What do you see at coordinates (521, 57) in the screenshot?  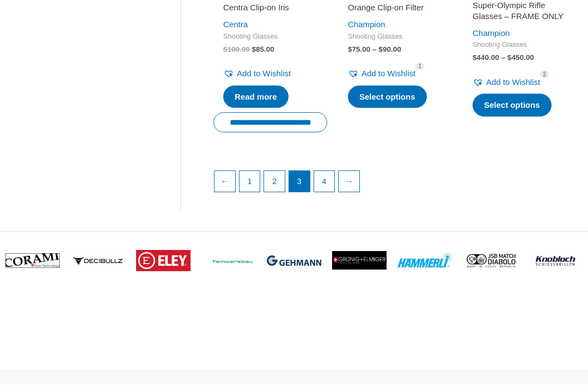 I see `bdi: 450.00` at bounding box center [521, 57].